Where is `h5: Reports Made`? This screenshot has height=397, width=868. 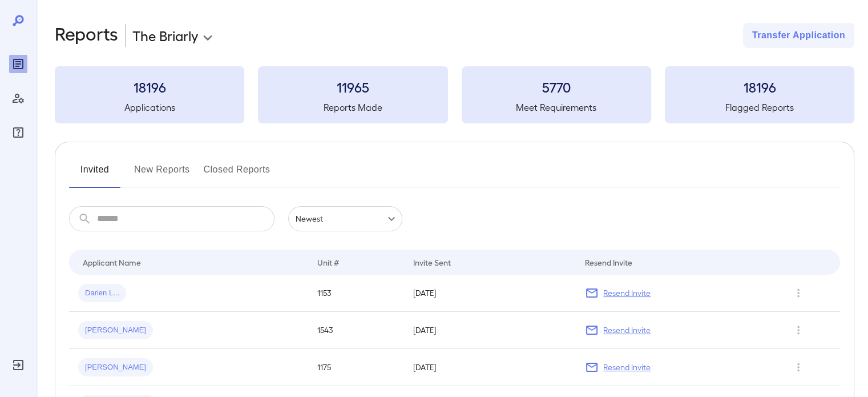
h5: Reports Made is located at coordinates (353, 107).